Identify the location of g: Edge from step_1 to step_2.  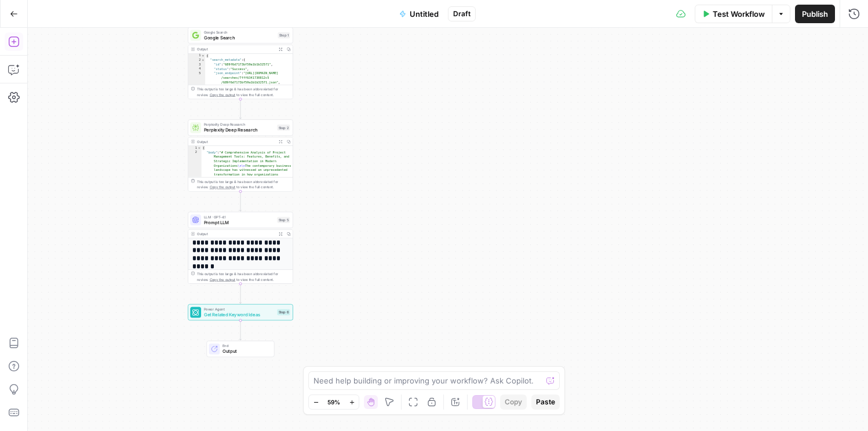
(241, 109).